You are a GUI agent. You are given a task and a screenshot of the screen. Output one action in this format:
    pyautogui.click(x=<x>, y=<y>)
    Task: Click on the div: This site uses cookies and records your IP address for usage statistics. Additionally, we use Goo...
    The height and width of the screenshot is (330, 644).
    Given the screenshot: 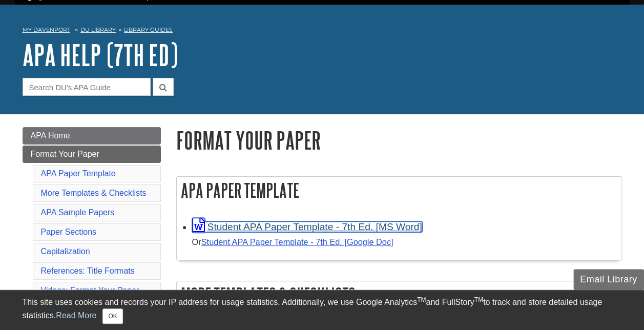 What is the action you would take?
    pyautogui.click(x=322, y=310)
    